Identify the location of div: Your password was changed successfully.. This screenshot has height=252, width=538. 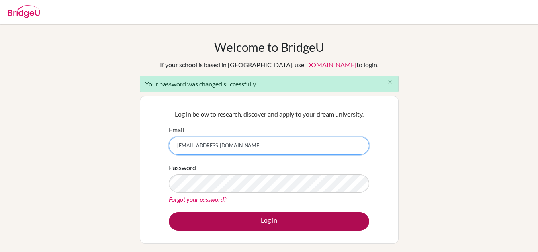
(269, 84).